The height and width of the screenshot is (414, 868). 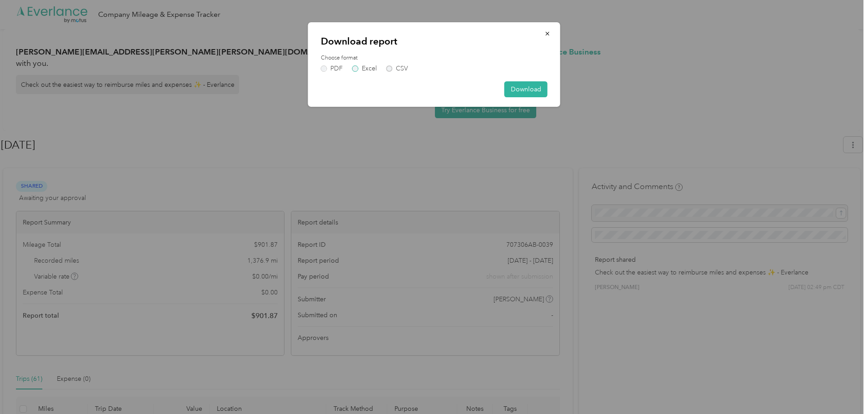 What do you see at coordinates (397, 69) in the screenshot?
I see `label: CSV` at bounding box center [397, 69].